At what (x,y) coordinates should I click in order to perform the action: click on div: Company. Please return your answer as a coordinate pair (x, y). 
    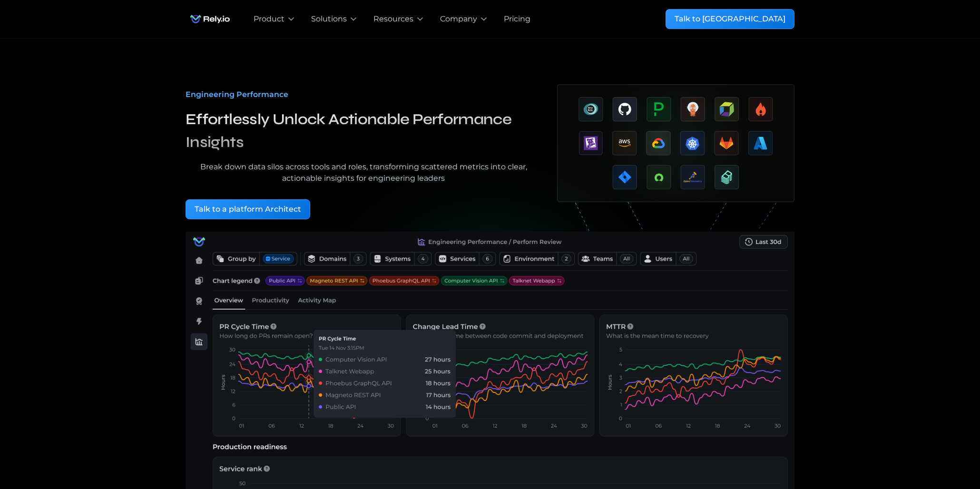
    Looking at the image, I should click on (458, 19).